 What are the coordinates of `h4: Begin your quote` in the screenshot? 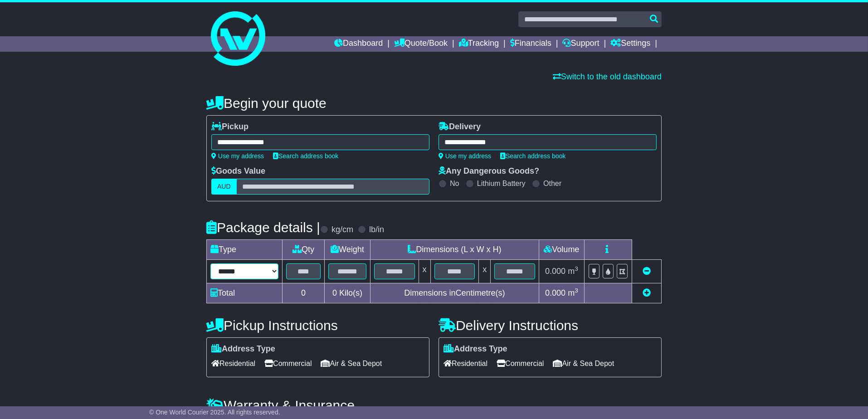 It's located at (434, 103).